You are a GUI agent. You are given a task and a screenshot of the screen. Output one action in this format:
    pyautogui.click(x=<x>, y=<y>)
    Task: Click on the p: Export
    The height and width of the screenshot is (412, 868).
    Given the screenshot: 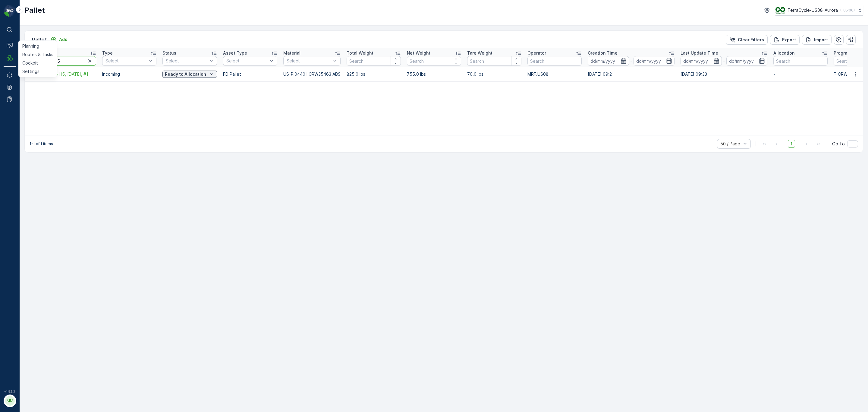 What is the action you would take?
    pyautogui.click(x=789, y=39)
    